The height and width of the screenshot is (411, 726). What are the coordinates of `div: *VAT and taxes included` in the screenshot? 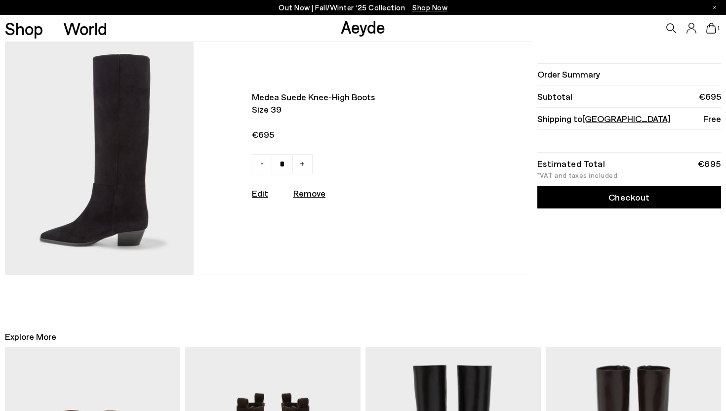 It's located at (629, 175).